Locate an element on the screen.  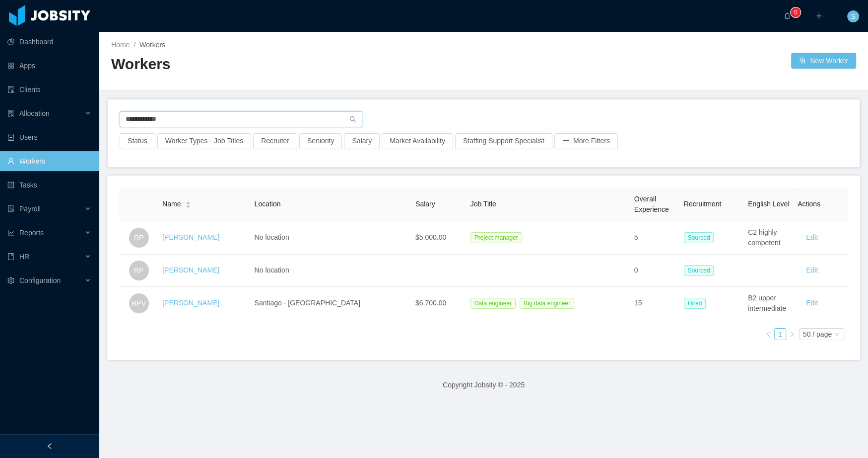
button: Status is located at coordinates (137, 141).